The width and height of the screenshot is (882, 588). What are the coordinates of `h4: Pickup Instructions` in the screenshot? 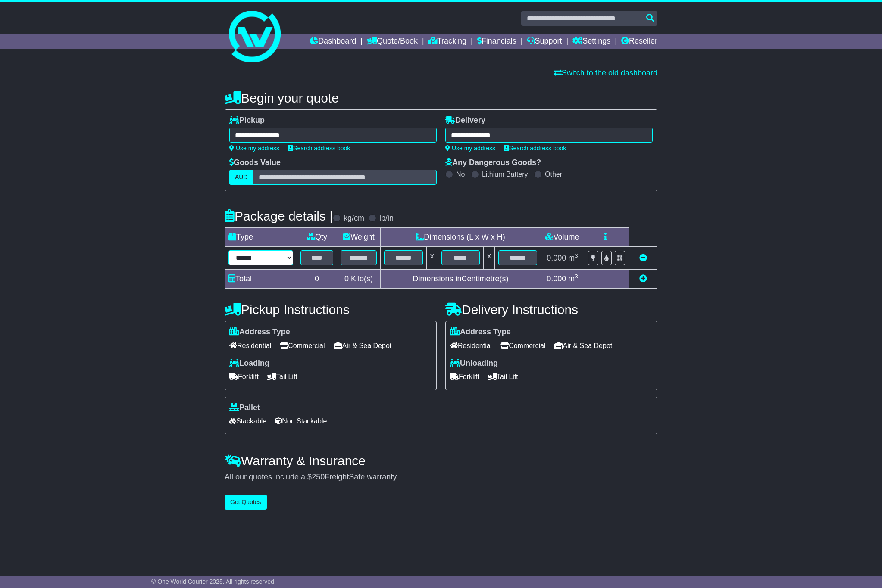 It's located at (331, 310).